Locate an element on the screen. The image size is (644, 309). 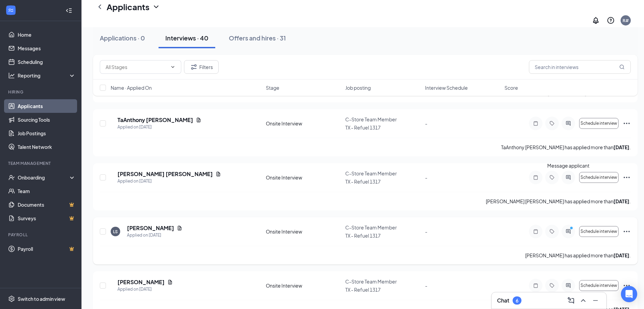
div: Open Intercom Messenger is located at coordinates (629, 294).